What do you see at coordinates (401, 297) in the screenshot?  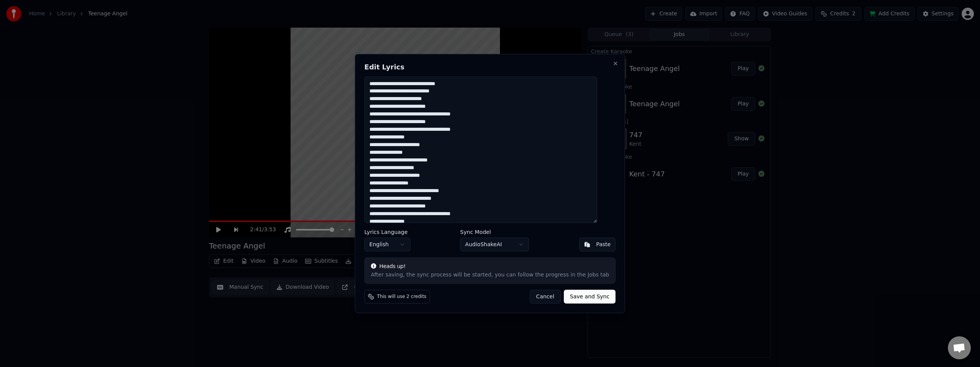 I see `span: This will use 2 credits` at bounding box center [401, 297].